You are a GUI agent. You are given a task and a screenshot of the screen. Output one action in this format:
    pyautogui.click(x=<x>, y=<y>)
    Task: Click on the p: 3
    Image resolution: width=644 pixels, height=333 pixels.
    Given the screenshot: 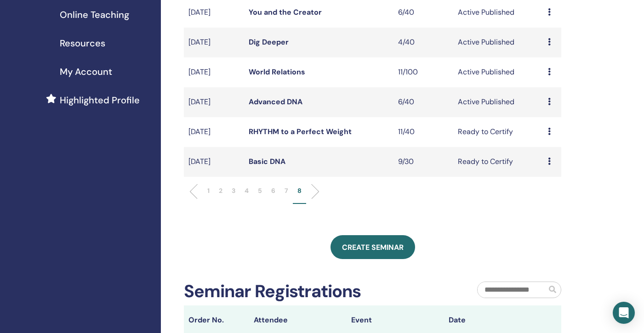 What is the action you would take?
    pyautogui.click(x=234, y=190)
    